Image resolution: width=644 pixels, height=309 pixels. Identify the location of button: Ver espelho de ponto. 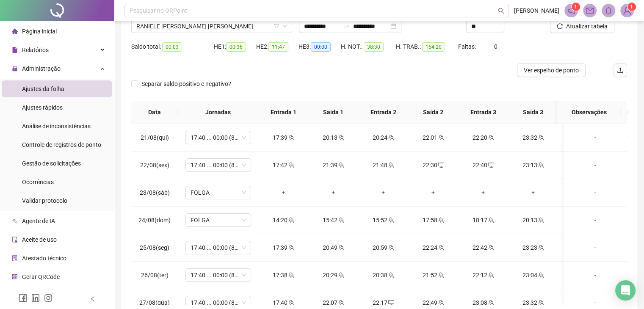
(551, 71).